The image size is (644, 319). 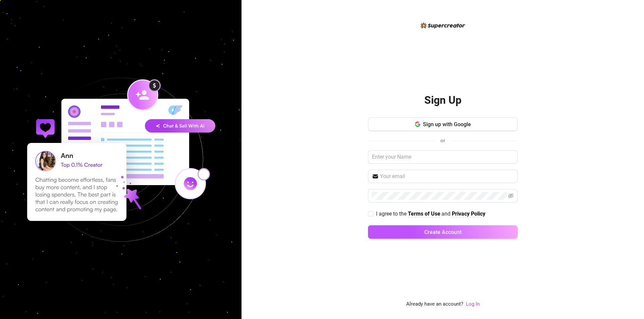 I want to click on strong: Privacy Policy, so click(x=468, y=213).